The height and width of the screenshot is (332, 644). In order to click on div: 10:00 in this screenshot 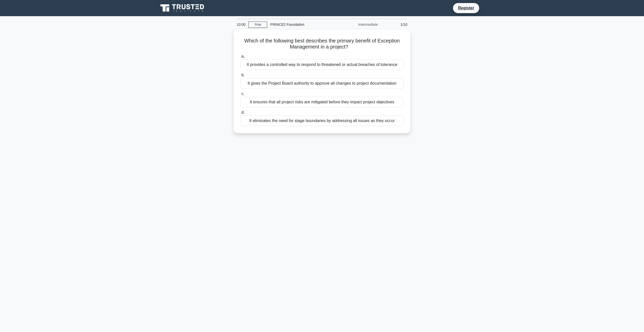, I will do `click(241, 24)`.